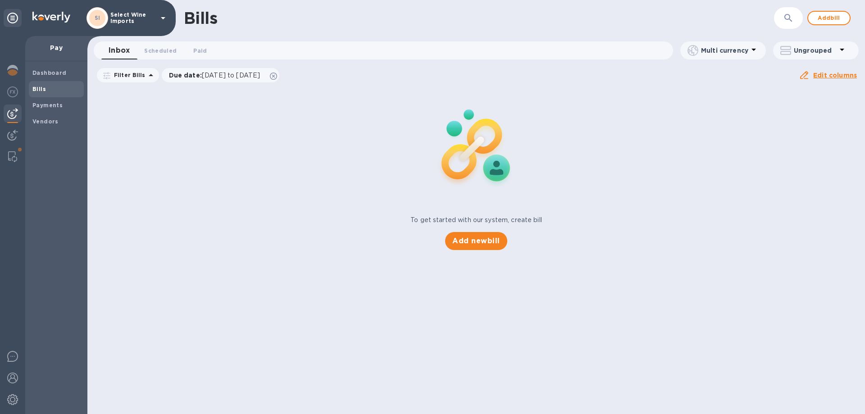 The image size is (865, 414). Describe the element at coordinates (51, 17) in the screenshot. I see `img: Logo` at that location.